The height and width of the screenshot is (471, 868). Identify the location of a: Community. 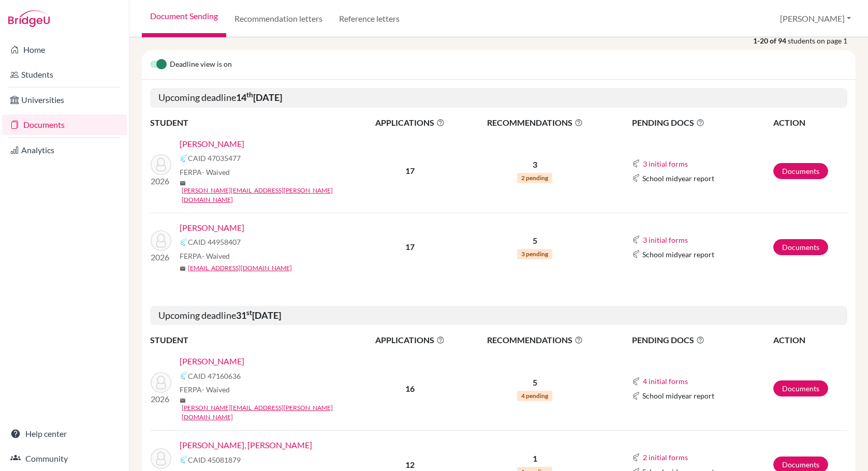
(64, 459).